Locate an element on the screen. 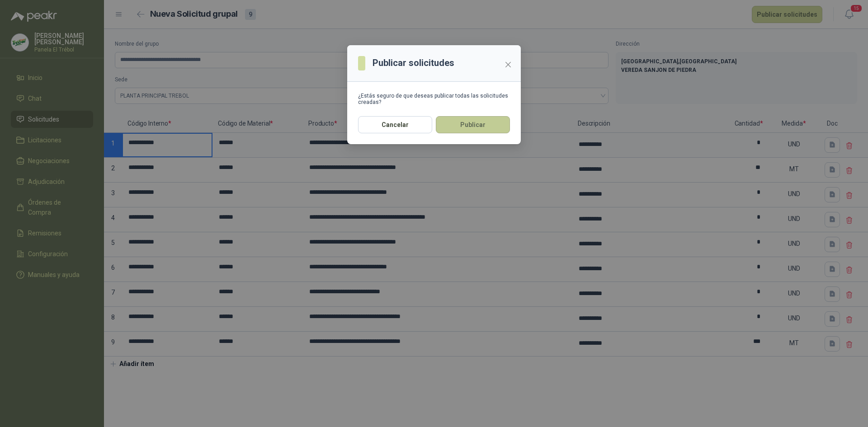 This screenshot has width=868, height=427. button: Publicar is located at coordinates (473, 124).